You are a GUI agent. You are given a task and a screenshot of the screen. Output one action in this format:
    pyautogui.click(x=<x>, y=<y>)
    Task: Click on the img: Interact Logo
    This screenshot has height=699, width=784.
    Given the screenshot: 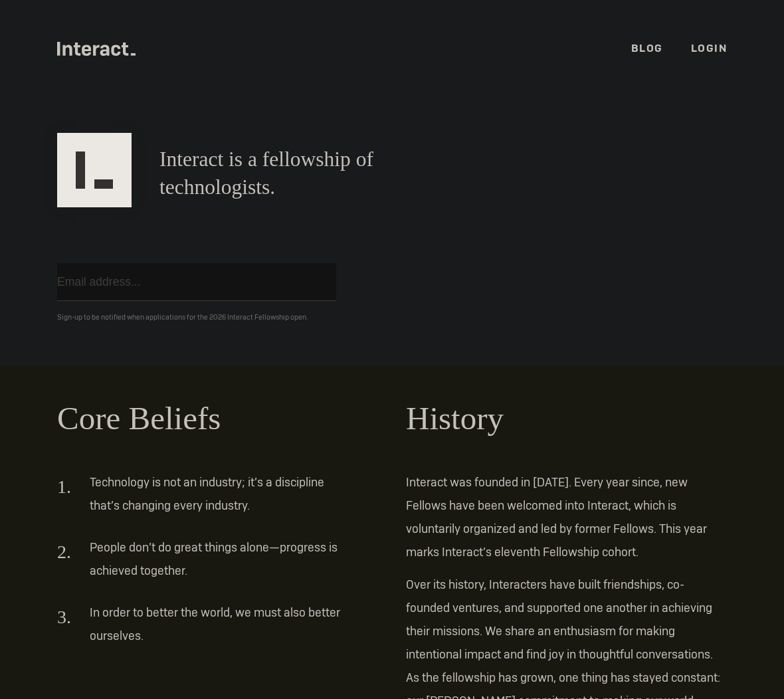 What is the action you would take?
    pyautogui.click(x=95, y=170)
    